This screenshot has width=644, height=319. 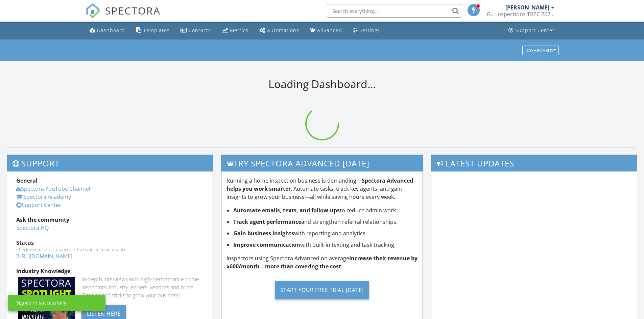 I want to click on li: with built-in texting and task tracking., so click(x=326, y=245).